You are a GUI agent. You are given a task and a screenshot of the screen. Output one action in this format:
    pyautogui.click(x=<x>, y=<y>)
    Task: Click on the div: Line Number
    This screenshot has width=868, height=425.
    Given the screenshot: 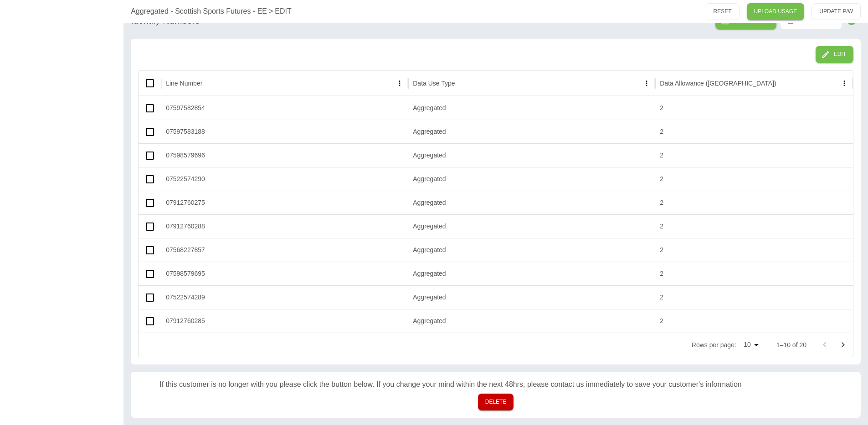 What is the action you would take?
    pyautogui.click(x=184, y=83)
    